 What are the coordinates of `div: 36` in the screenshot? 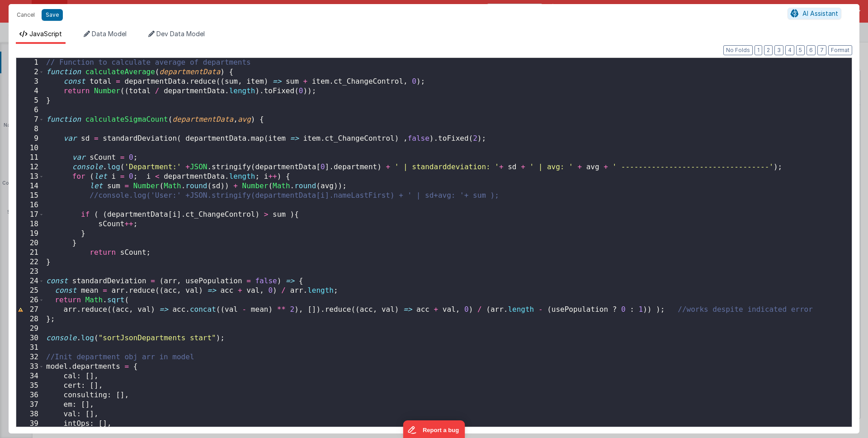 It's located at (30, 395).